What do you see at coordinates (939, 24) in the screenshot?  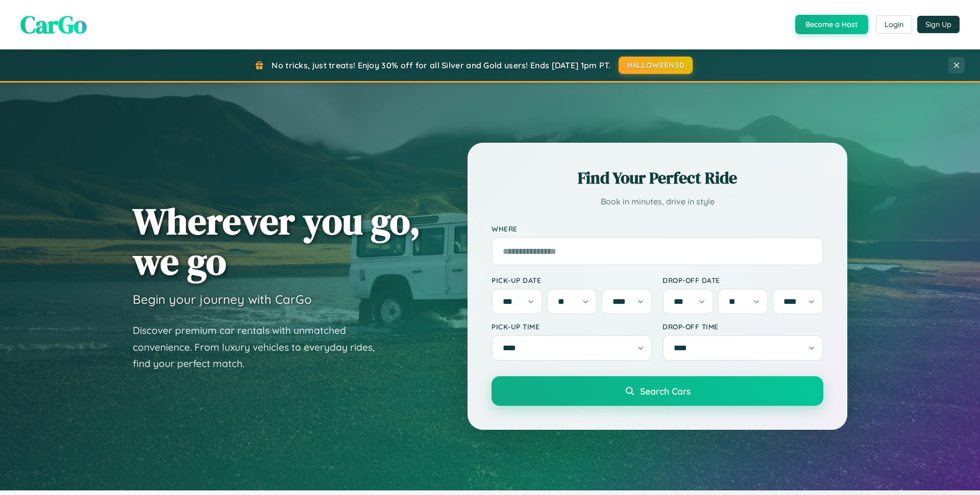 I see `button: Sign Up` at bounding box center [939, 24].